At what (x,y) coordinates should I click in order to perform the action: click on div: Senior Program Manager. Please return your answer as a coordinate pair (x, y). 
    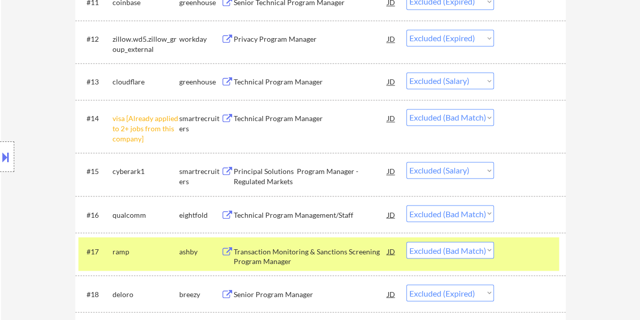
    Looking at the image, I should click on (311, 294).